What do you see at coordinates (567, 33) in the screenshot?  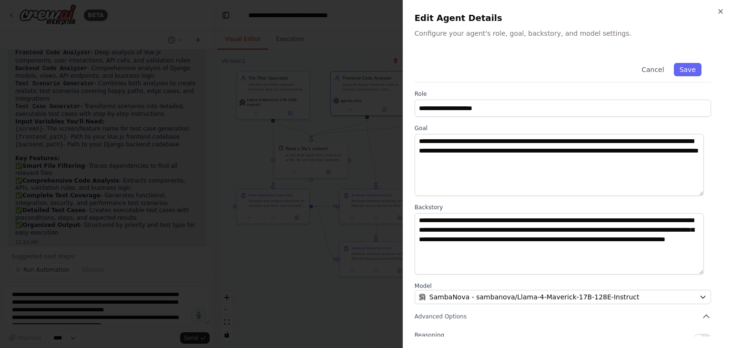 I see `p: Configure your agent's role, goal, backstory, and model settings.` at bounding box center [567, 33].